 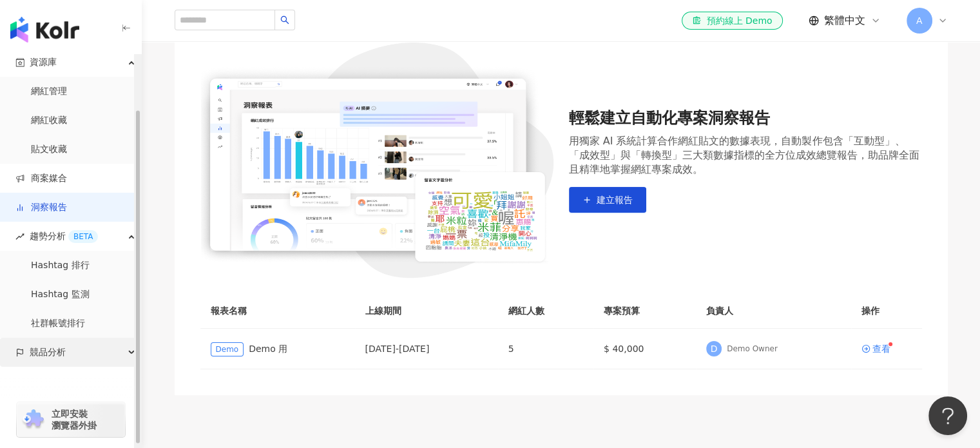 What do you see at coordinates (882, 349) in the screenshot?
I see `div: 查看` at bounding box center [882, 349].